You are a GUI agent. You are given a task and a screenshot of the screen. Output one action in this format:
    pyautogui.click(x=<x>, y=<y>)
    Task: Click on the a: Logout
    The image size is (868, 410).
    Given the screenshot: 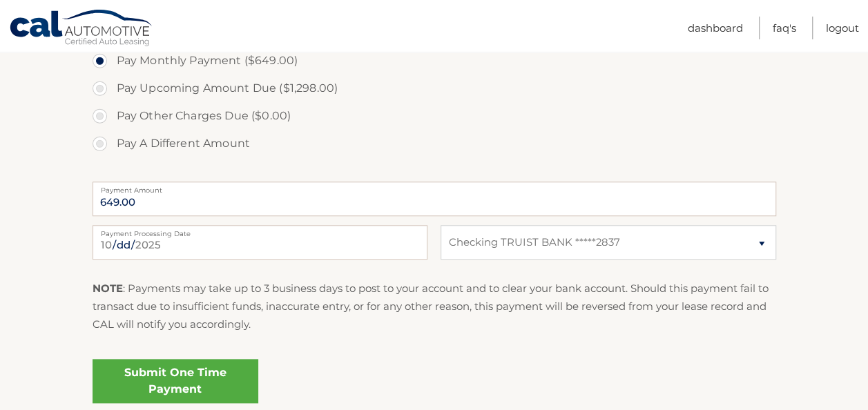 What is the action you would take?
    pyautogui.click(x=842, y=28)
    